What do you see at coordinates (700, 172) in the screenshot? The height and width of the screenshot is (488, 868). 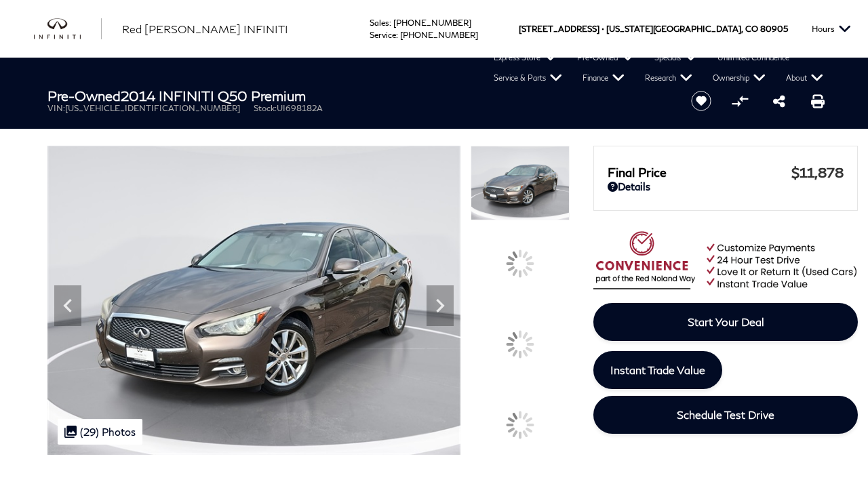 I see `span: Final Price` at bounding box center [700, 172].